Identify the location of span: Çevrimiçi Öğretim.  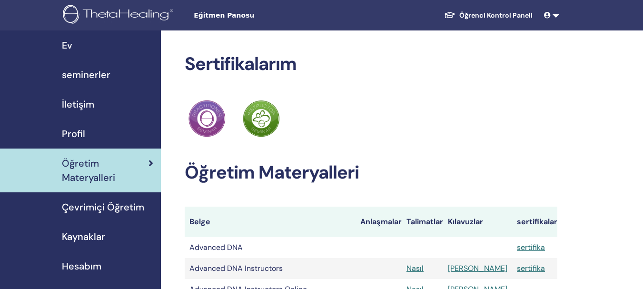
(103, 207).